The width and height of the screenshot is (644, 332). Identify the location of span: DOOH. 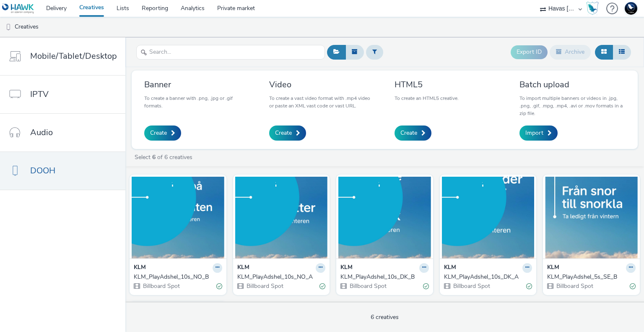
(42, 170).